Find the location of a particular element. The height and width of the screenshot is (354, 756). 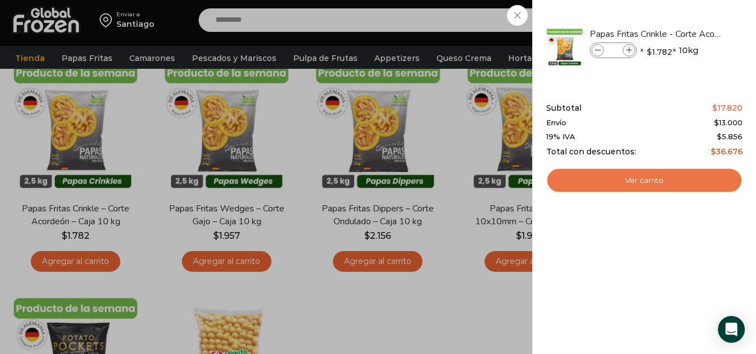

bdi: 17.820 is located at coordinates (727, 108).